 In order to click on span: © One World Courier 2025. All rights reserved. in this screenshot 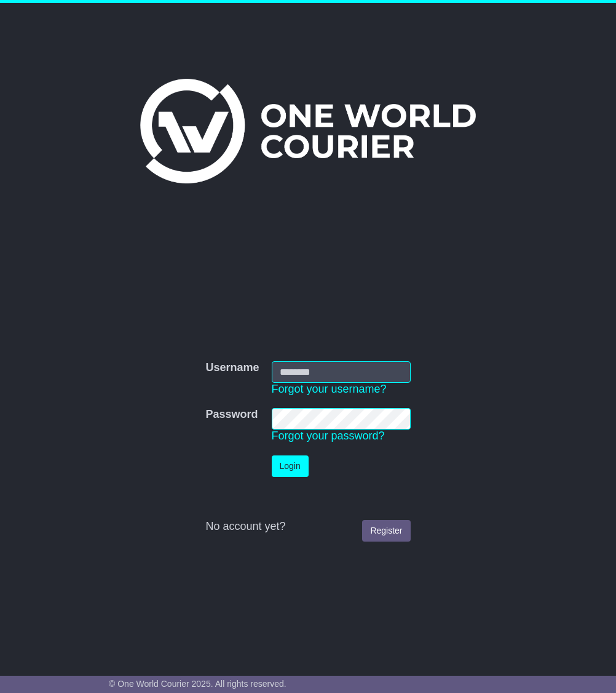, I will do `click(197, 684)`.